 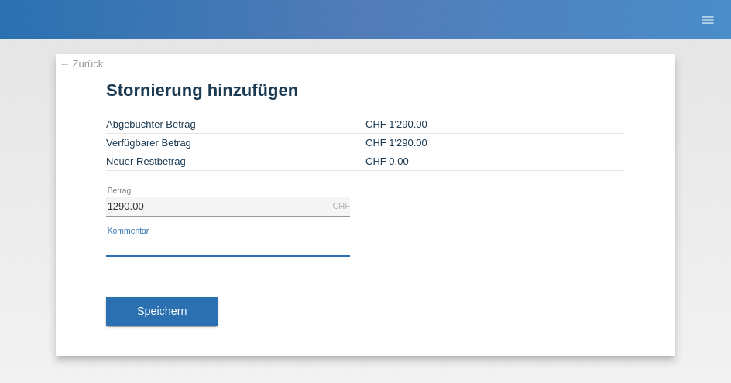 I want to click on a: menu, so click(x=708, y=19).